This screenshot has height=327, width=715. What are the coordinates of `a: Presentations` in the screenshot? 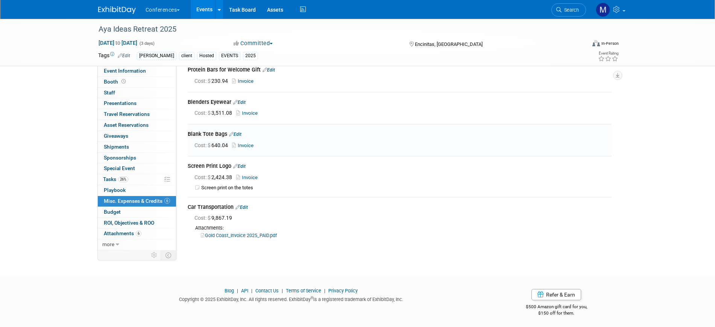 It's located at (137, 103).